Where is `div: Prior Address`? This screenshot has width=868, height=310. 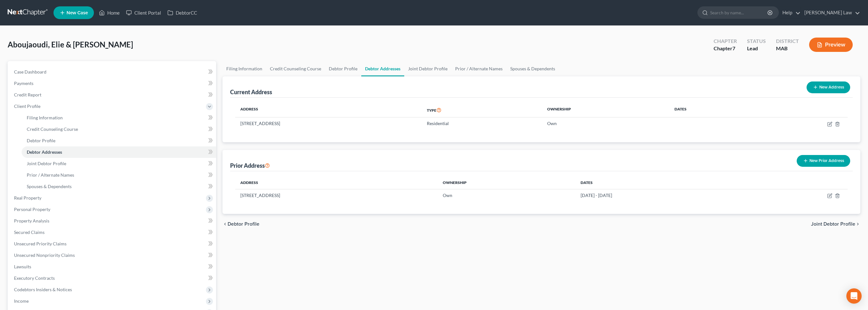
div: Prior Address is located at coordinates (250, 165).